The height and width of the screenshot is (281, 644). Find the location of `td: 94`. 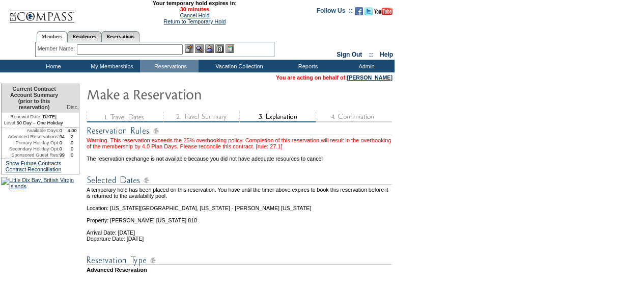

td: 94 is located at coordinates (62, 137).